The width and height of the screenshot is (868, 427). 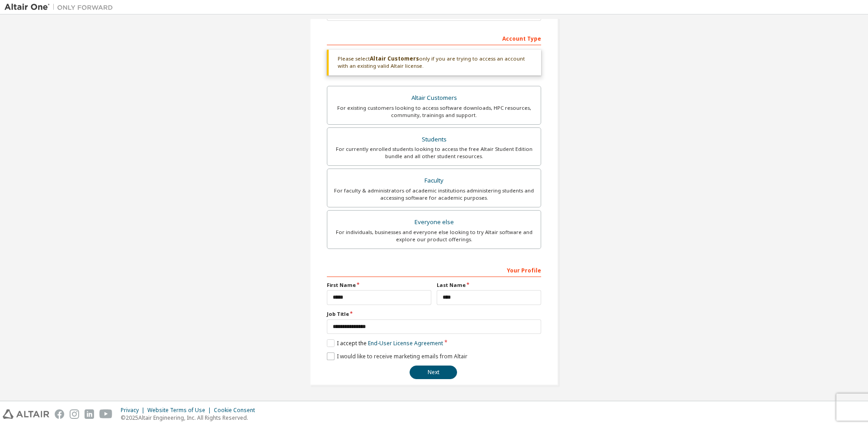 What do you see at coordinates (397, 356) in the screenshot?
I see `label: I would like to receive marketing emails from Altair` at bounding box center [397, 356].